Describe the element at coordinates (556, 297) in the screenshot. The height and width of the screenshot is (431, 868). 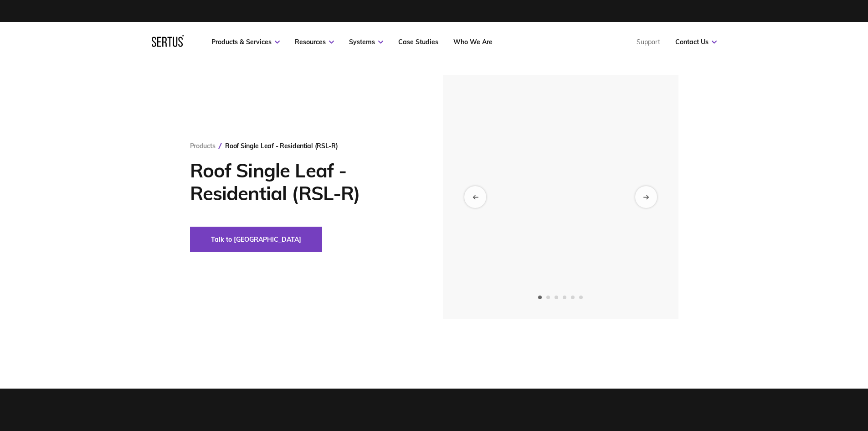
I see `span: Go to slide 3` at that location.